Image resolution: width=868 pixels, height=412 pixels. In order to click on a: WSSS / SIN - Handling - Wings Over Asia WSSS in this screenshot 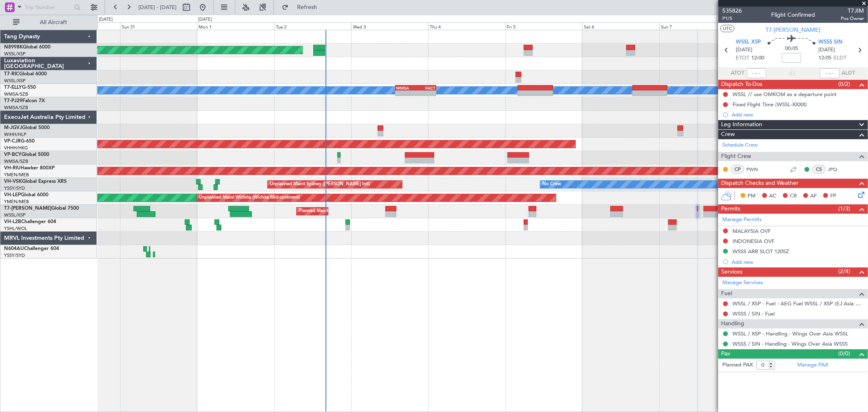, I will do `click(790, 344)`.